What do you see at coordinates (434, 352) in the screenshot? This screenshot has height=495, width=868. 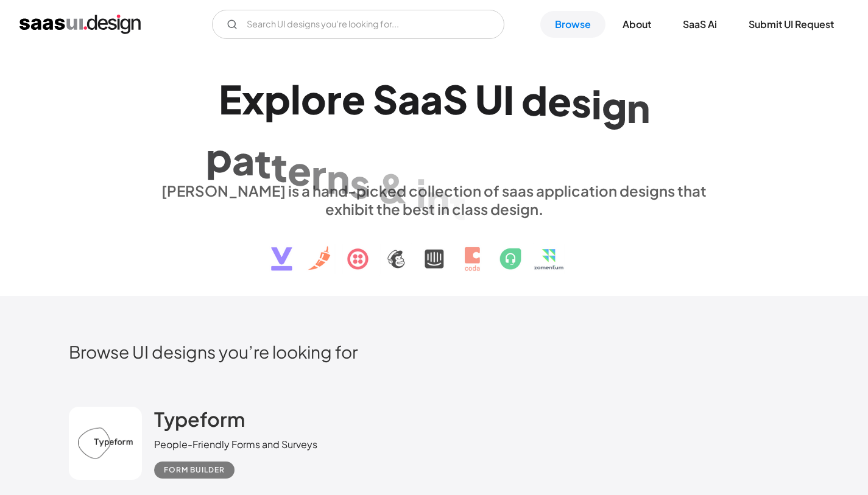 I see `h2: Browse UI designs you’re looking for` at bounding box center [434, 352].